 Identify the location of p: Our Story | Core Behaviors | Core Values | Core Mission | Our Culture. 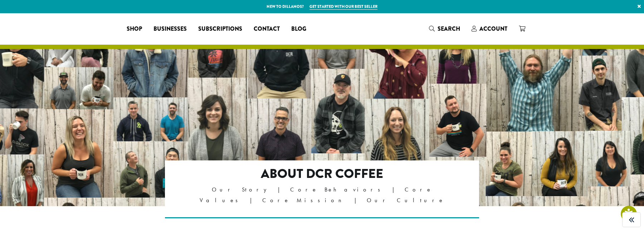
(322, 195).